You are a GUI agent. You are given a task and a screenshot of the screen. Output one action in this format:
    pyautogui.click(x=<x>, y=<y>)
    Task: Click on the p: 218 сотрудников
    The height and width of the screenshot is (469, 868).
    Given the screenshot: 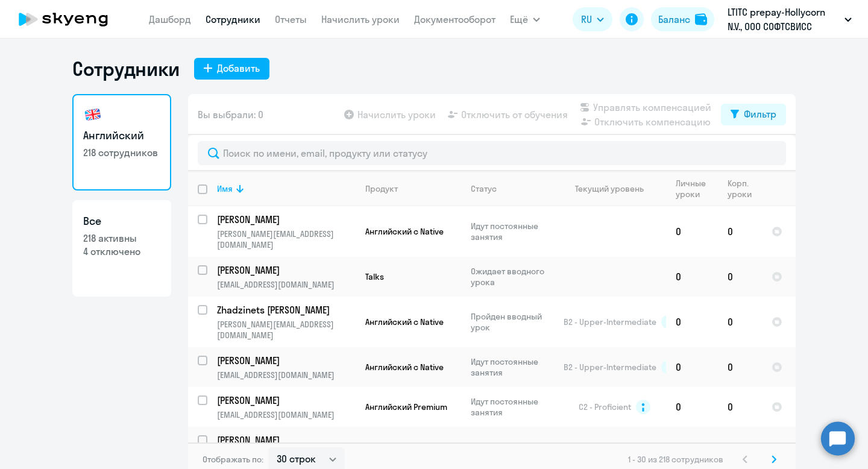 What is the action you would take?
    pyautogui.click(x=122, y=153)
    